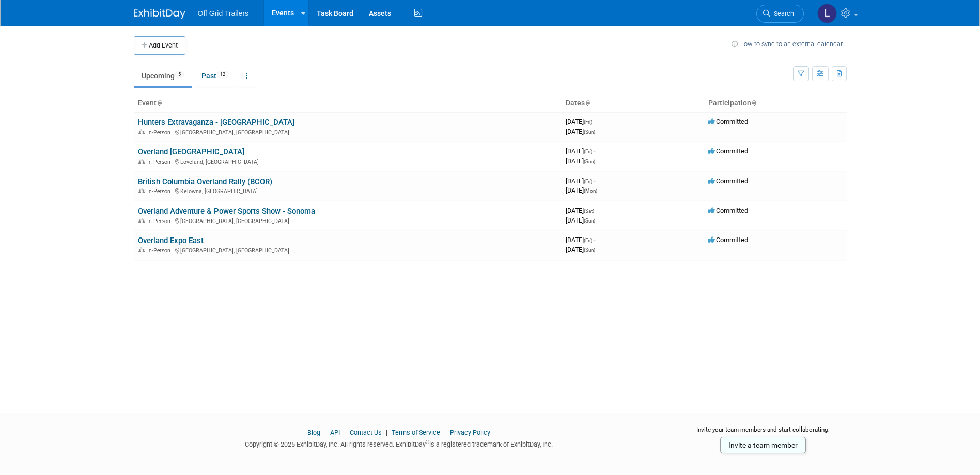 The width and height of the screenshot is (980, 475). What do you see at coordinates (159, 14) in the screenshot?
I see `img: ExhibitDay` at bounding box center [159, 14].